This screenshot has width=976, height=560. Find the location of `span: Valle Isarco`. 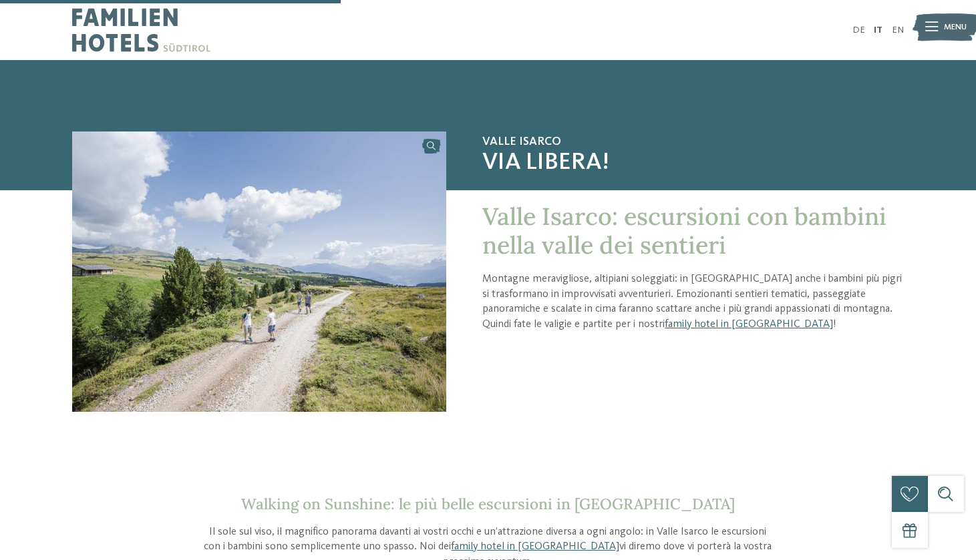

span: Valle Isarco is located at coordinates (693, 142).